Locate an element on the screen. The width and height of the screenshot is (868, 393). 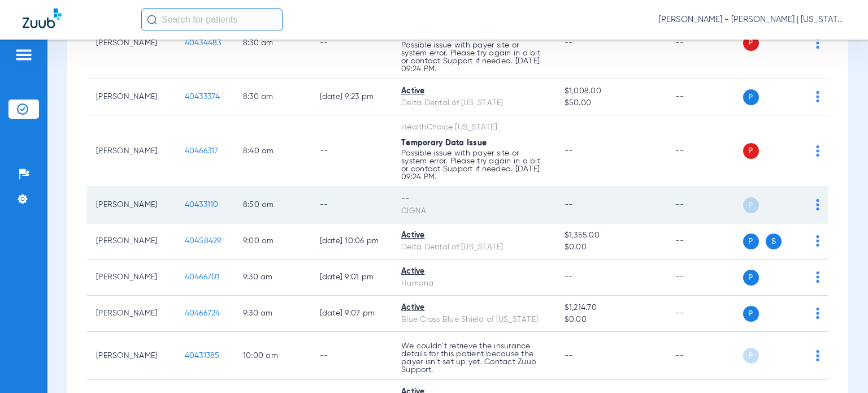
span: S is located at coordinates (773, 241).